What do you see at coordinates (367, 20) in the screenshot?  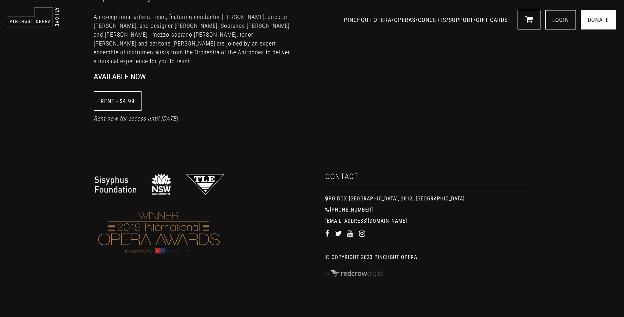 I see `a: PINCHGUT OPERA` at bounding box center [367, 20].